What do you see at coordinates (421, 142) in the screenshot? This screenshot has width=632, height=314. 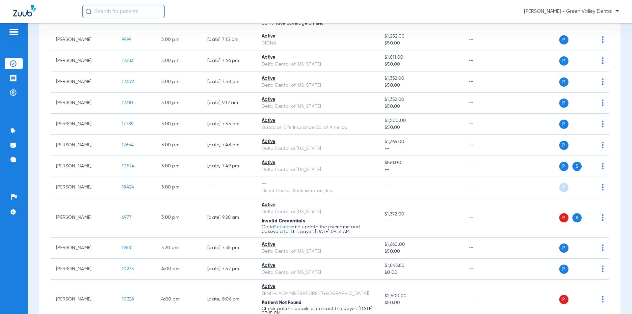 I see `span: $1,366.00` at bounding box center [421, 142].